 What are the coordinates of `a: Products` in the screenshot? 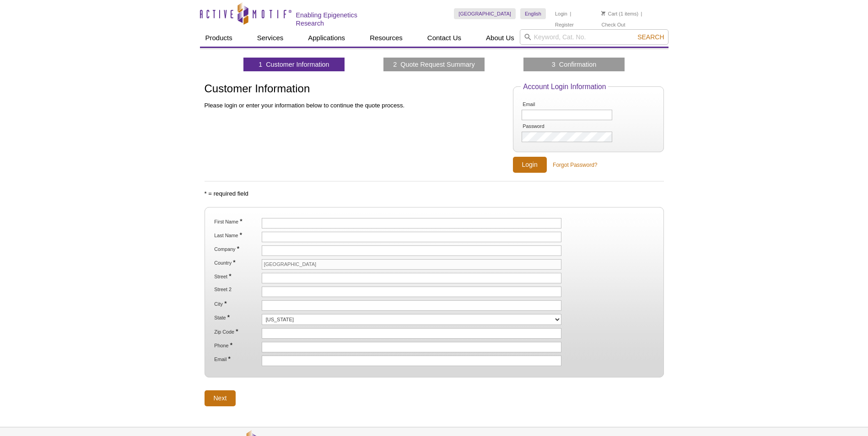 It's located at (219, 38).